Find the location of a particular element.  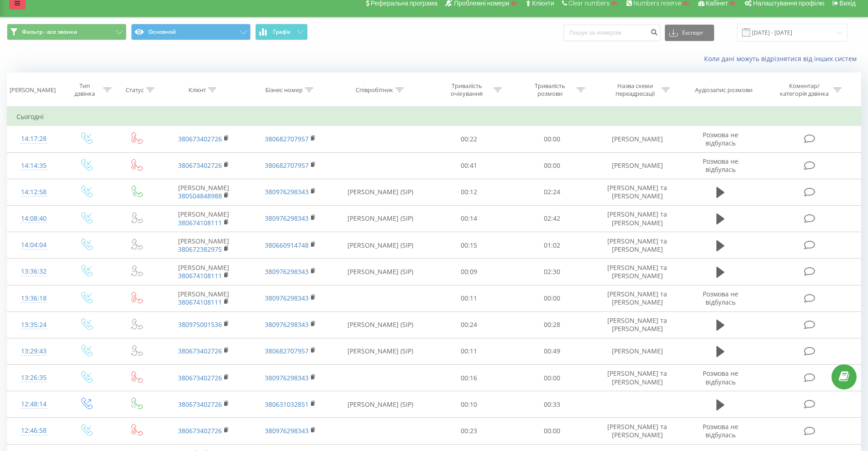

span: Графік is located at coordinates (282, 32).